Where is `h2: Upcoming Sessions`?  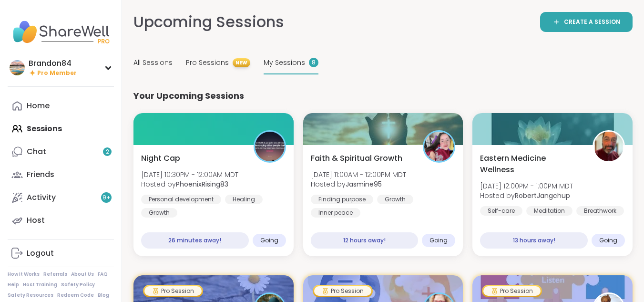 h2: Upcoming Sessions is located at coordinates (209, 22).